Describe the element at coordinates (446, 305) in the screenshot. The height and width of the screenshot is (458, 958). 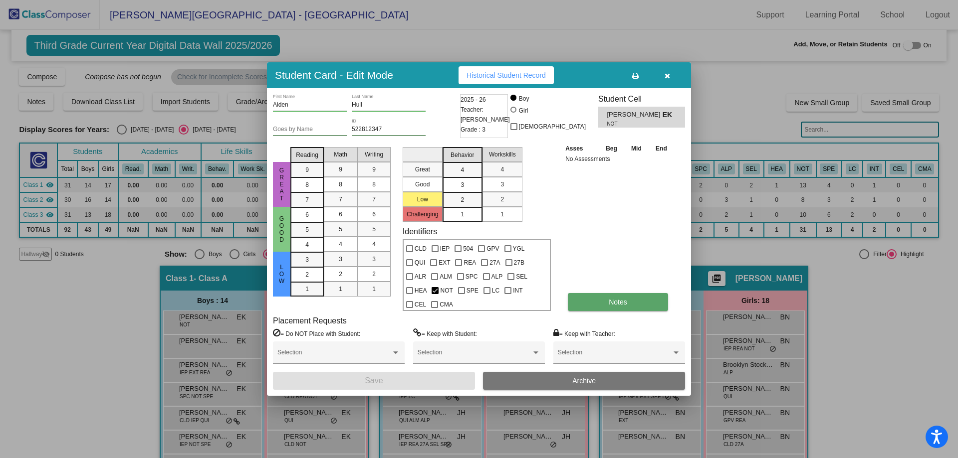
I see `span: CMA` at that location.